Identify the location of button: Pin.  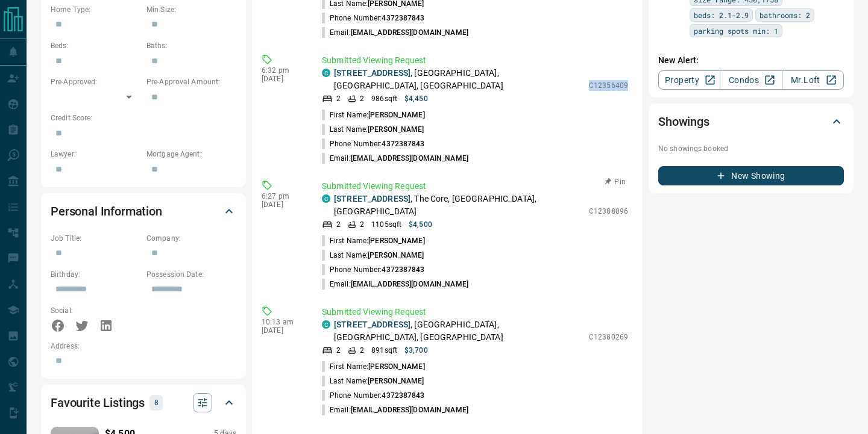
(616, 182).